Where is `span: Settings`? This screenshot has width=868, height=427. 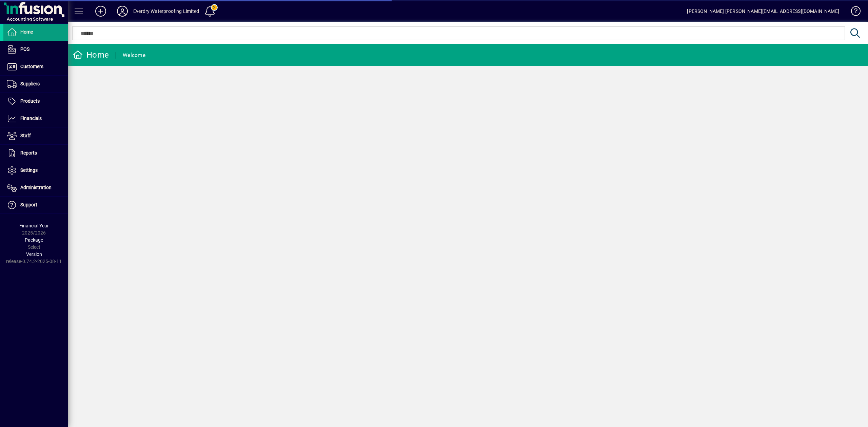
span: Settings is located at coordinates (29, 170).